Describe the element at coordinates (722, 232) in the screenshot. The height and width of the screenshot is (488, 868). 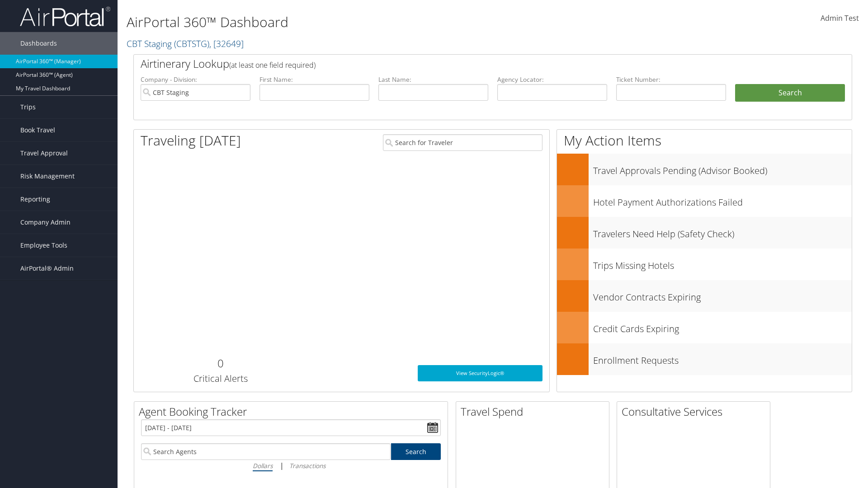
I see `h3: Travelers Need Help (Safety Check)` at that location.